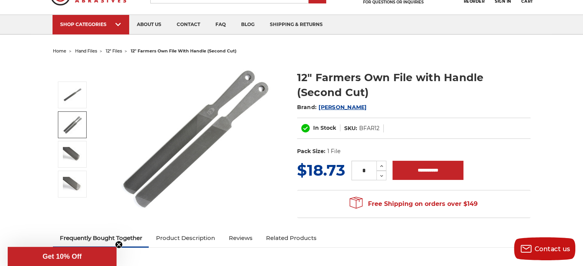 This screenshot has height=266, width=583. Describe the element at coordinates (291, 238) in the screenshot. I see `a: Related Products` at that location.